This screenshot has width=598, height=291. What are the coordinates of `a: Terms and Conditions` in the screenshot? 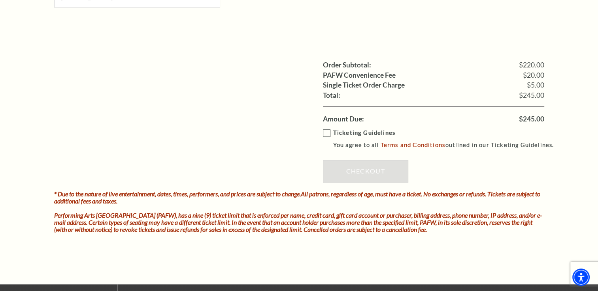 It's located at (413, 145).